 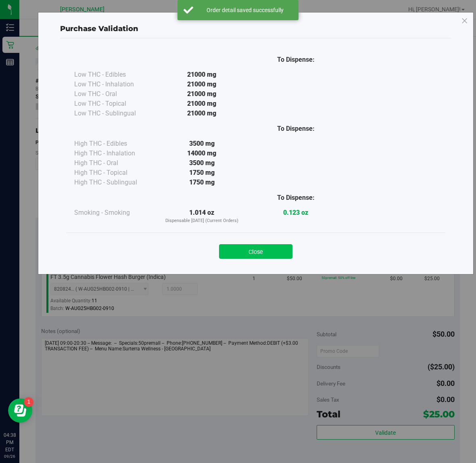 What do you see at coordinates (115, 163) in the screenshot?
I see `div: High THC - Oral` at bounding box center [115, 163].